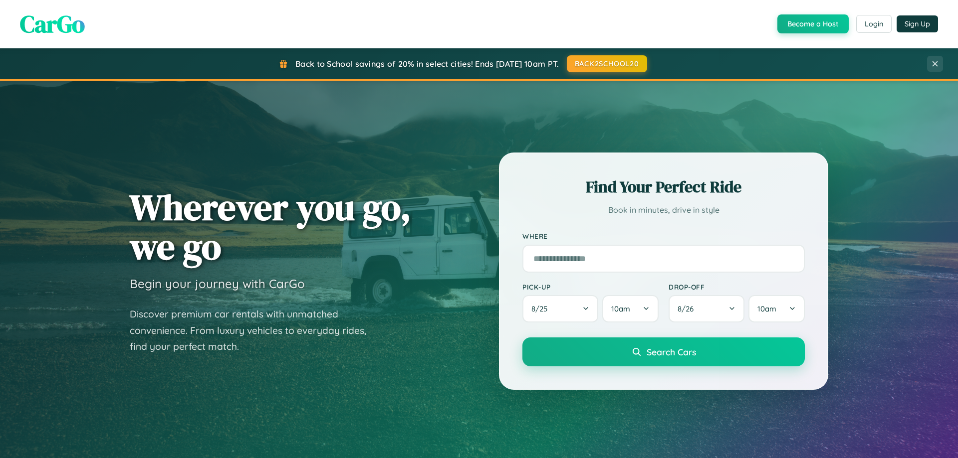  Describe the element at coordinates (736, 287) in the screenshot. I see `label: Drop-off` at that location.